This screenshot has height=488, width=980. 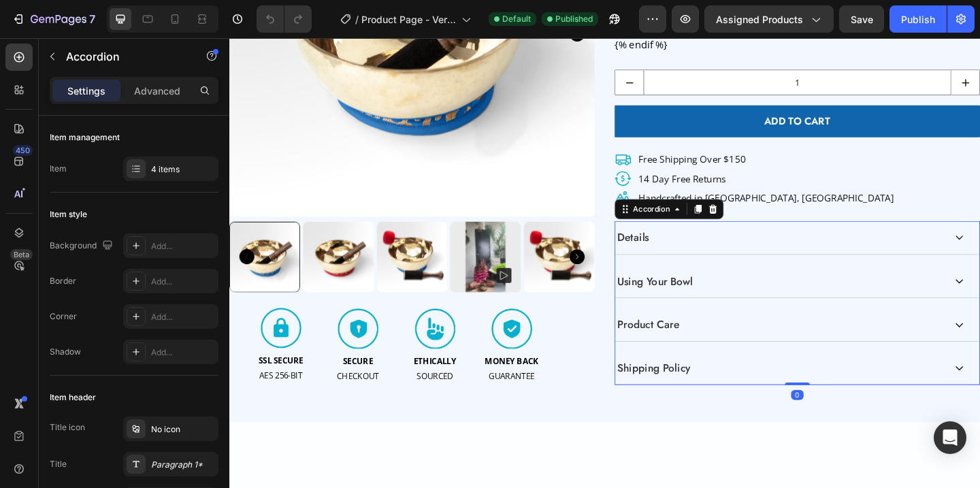 I want to click on p: SOURCED, so click(x=223, y=367).